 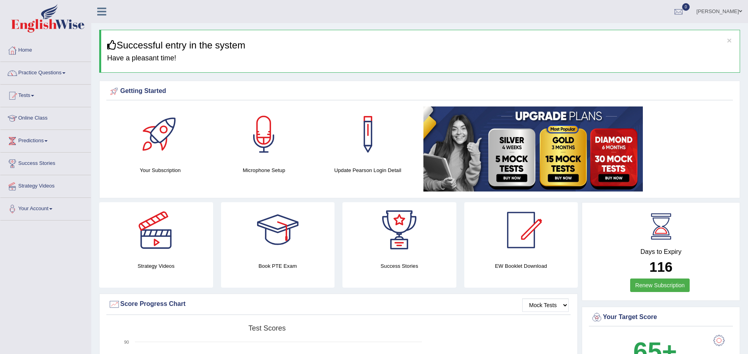 I want to click on a: Strategy Videos, so click(x=46, y=185).